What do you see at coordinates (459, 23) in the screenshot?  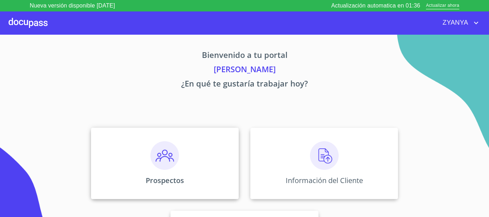 I see `button: account of current user` at bounding box center [459, 23].